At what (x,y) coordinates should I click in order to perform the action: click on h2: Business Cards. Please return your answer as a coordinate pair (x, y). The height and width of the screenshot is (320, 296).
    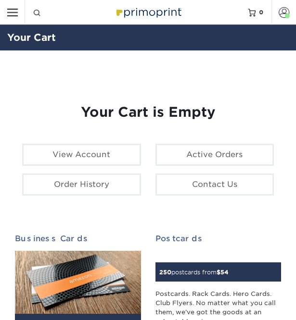
    Looking at the image, I should click on (78, 238).